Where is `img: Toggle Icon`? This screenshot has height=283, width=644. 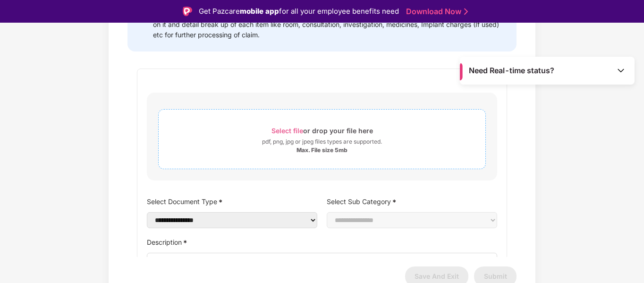
img: Toggle Icon is located at coordinates (621, 70).